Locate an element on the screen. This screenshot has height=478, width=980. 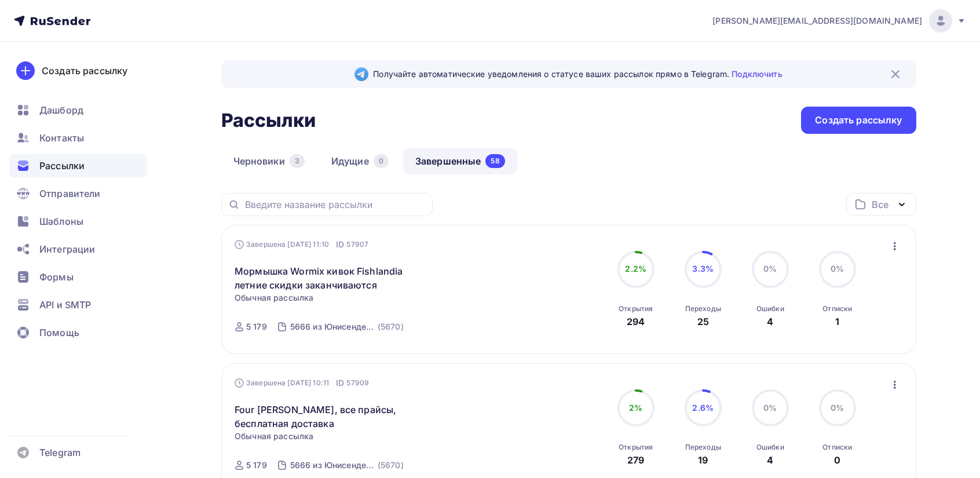
a: Черновики3 is located at coordinates (269, 161).